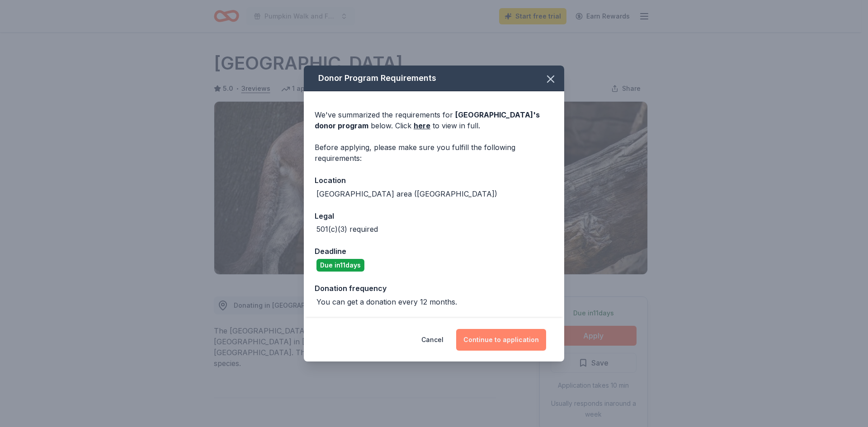  Describe the element at coordinates (434, 78) in the screenshot. I see `div: Donor Program Requirements` at that location.